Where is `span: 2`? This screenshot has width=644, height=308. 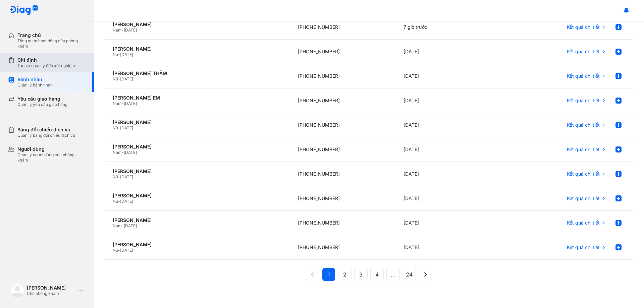 span: 2 is located at coordinates (345, 275).